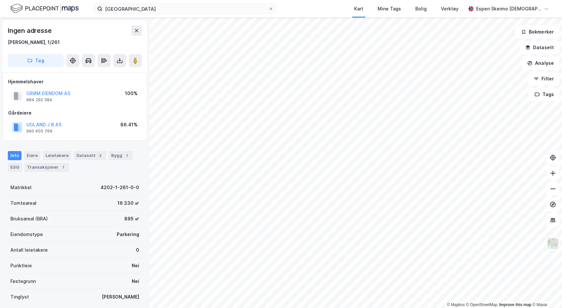  What do you see at coordinates (45, 8) in the screenshot?
I see `img: logo.f888ab2527a4732fd821a326f86c7f29.svg` at bounding box center [45, 8].